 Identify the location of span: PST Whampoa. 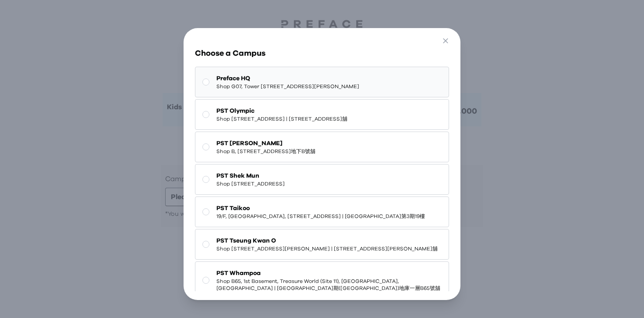
(329, 273).